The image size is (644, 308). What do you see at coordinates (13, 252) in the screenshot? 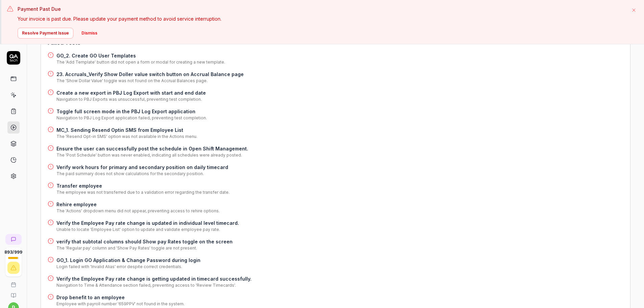
I see `span: 893 / 999` at bounding box center [13, 252].